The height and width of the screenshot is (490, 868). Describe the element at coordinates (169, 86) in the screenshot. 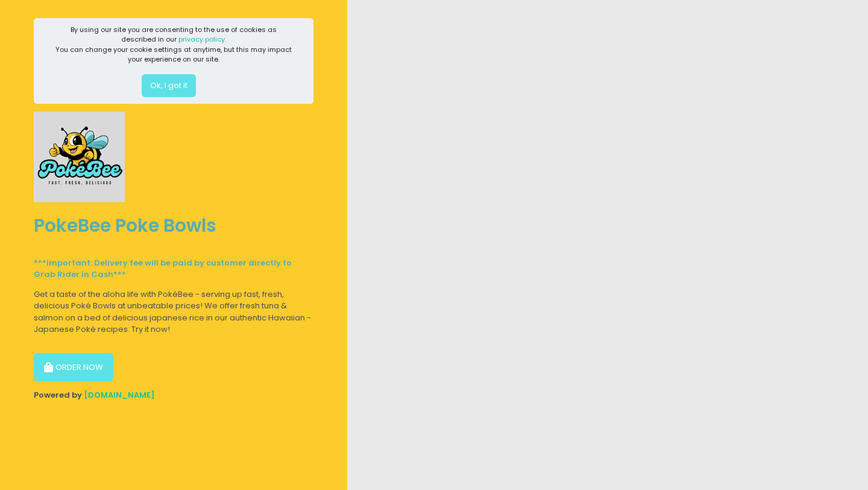

I see `button: Ok, I got it` at that location.